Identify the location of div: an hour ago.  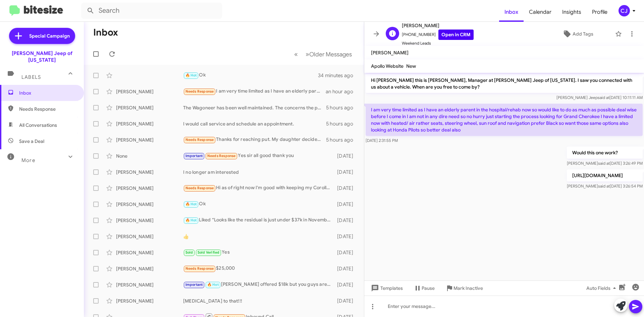
(342, 91).